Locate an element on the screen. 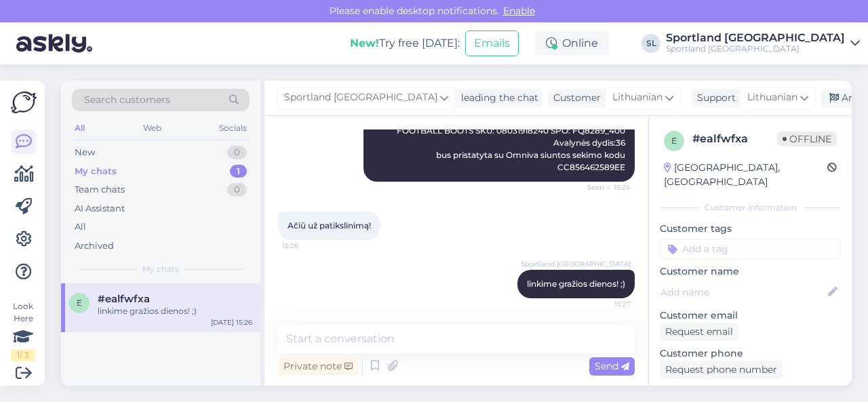 The image size is (868, 402). div: Web is located at coordinates (151, 128).